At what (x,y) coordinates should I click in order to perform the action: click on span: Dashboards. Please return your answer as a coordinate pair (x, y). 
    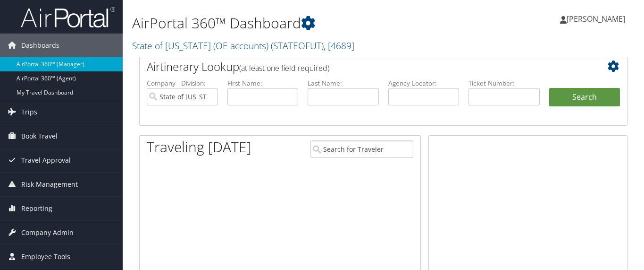
    Looking at the image, I should click on (40, 45).